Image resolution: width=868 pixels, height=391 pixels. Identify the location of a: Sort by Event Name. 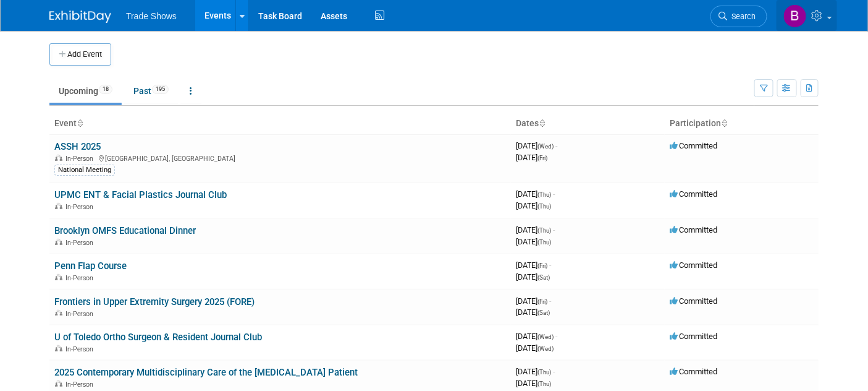
(80, 123).